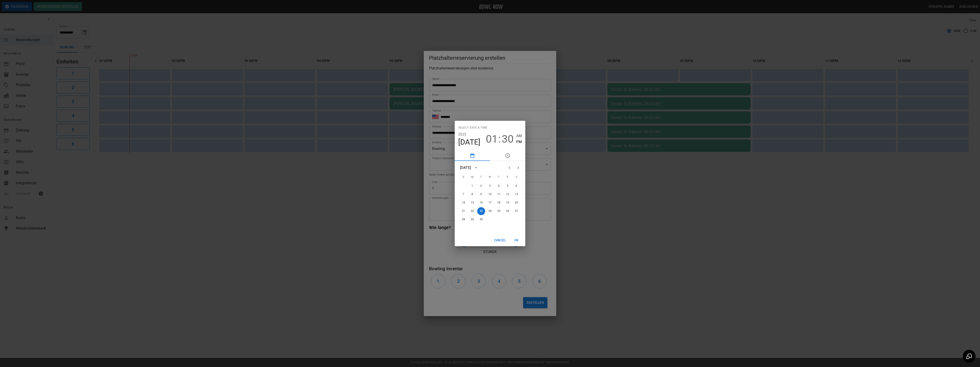  I want to click on span: AM, so click(519, 136).